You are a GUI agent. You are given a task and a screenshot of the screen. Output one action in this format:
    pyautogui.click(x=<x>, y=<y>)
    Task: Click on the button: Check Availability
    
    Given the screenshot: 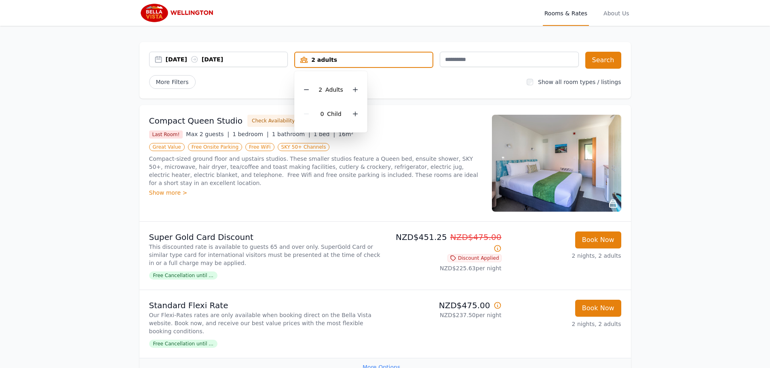 What is the action you would take?
    pyautogui.click(x=273, y=121)
    